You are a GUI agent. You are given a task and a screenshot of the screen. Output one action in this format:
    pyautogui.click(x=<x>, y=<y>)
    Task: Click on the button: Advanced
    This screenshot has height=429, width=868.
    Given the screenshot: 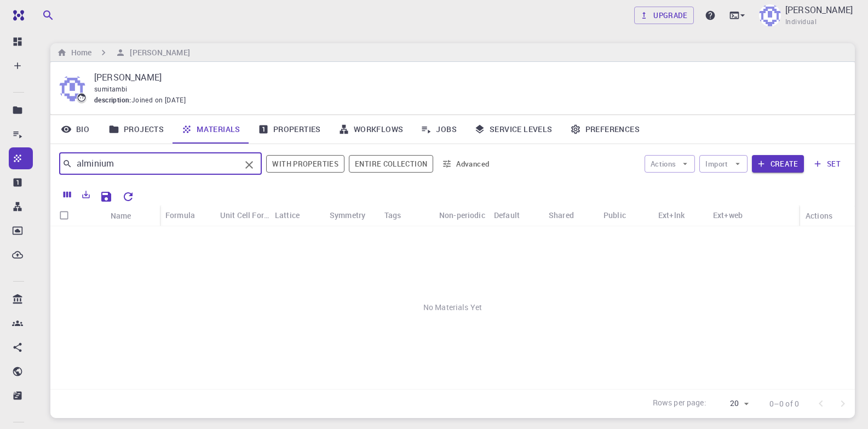 What is the action you would take?
    pyautogui.click(x=466, y=164)
    